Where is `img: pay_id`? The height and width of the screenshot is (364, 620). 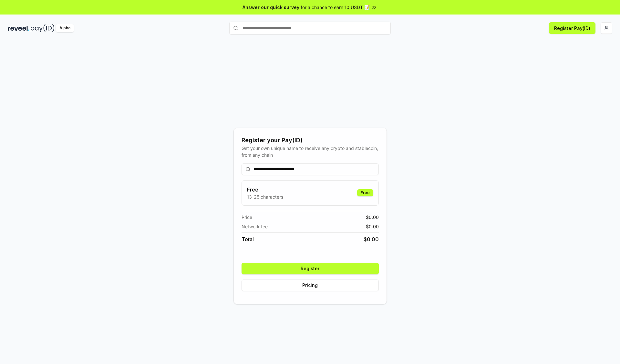
img: pay_id is located at coordinates (43, 28).